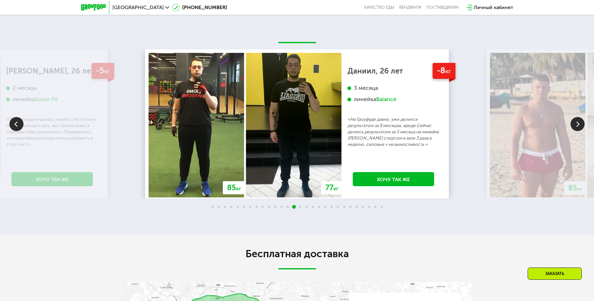 The image size is (594, 301). I want to click on div: поставщикам, so click(442, 8).